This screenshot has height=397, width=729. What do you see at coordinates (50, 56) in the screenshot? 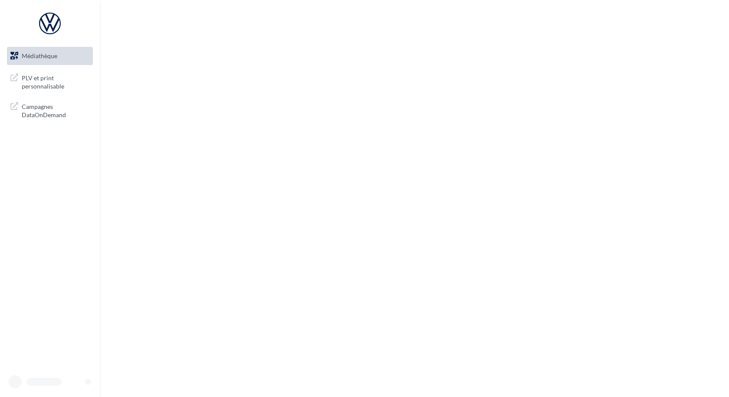
I see `a: Médiathèque` at bounding box center [50, 56].